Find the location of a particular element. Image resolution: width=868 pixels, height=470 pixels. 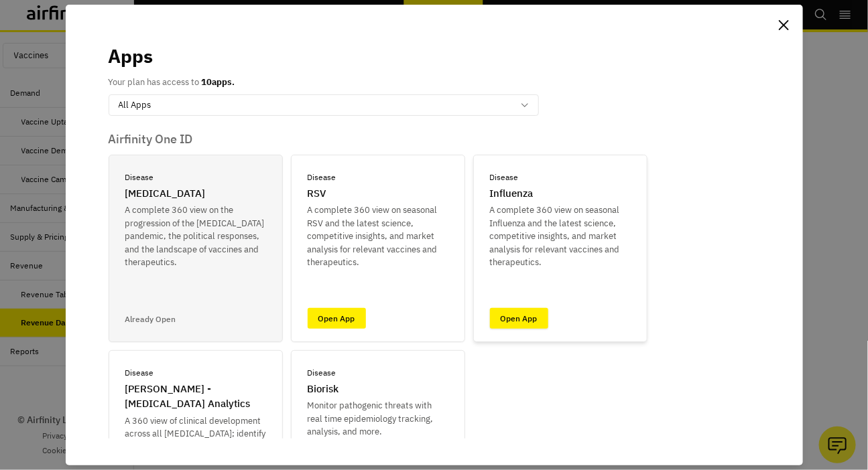

p: Your plan has access to is located at coordinates (171, 83).